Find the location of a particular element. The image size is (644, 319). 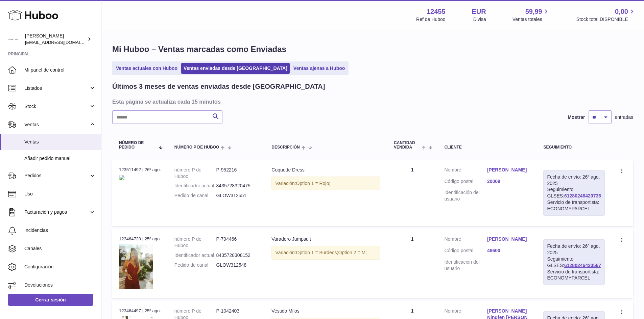

label: Mostrar is located at coordinates (576, 117).